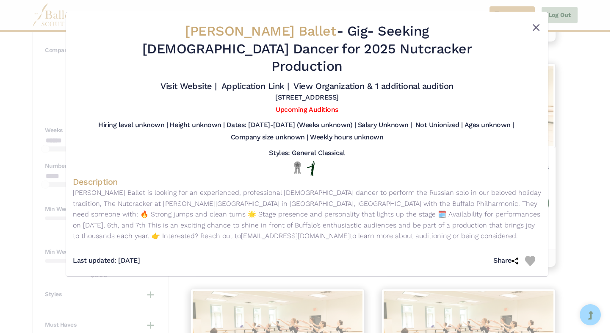  What do you see at coordinates (197, 125) in the screenshot?
I see `h5: Height unknown |` at bounding box center [197, 125].